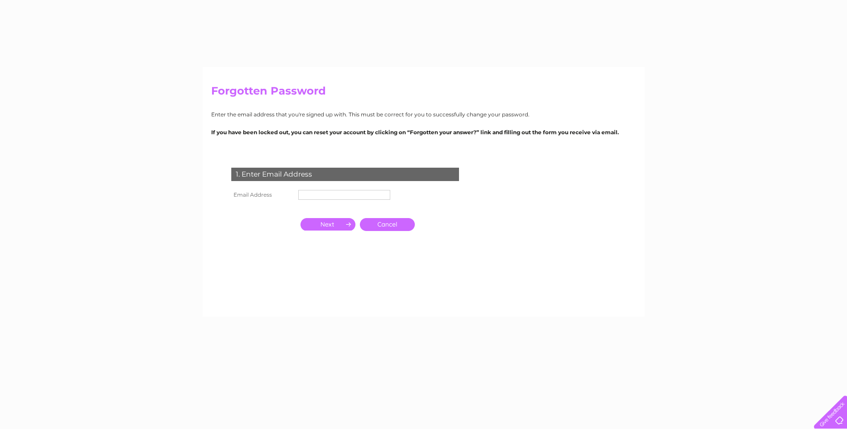 This screenshot has height=429, width=847. What do you see at coordinates (424, 93) in the screenshot?
I see `h2: Forgotten Password` at bounding box center [424, 93].